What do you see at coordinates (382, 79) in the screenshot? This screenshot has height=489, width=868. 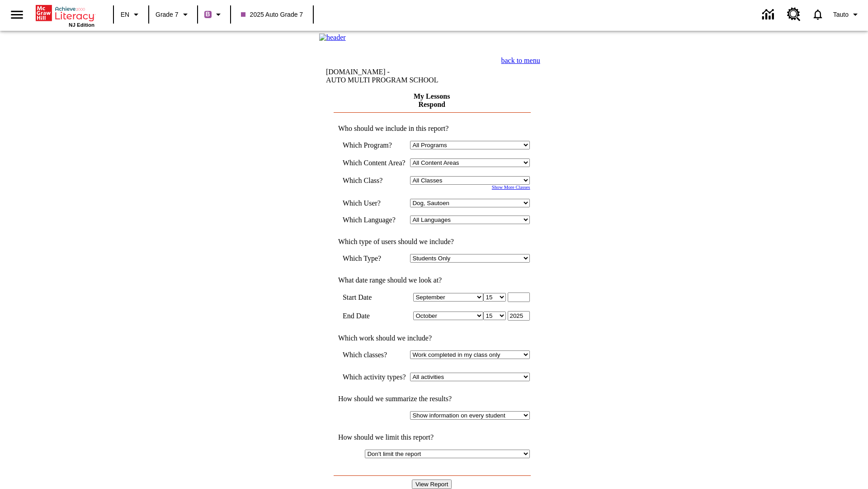 I see `nobr: AUTO MULTI PROGRAM SCHOOL` at bounding box center [382, 79].